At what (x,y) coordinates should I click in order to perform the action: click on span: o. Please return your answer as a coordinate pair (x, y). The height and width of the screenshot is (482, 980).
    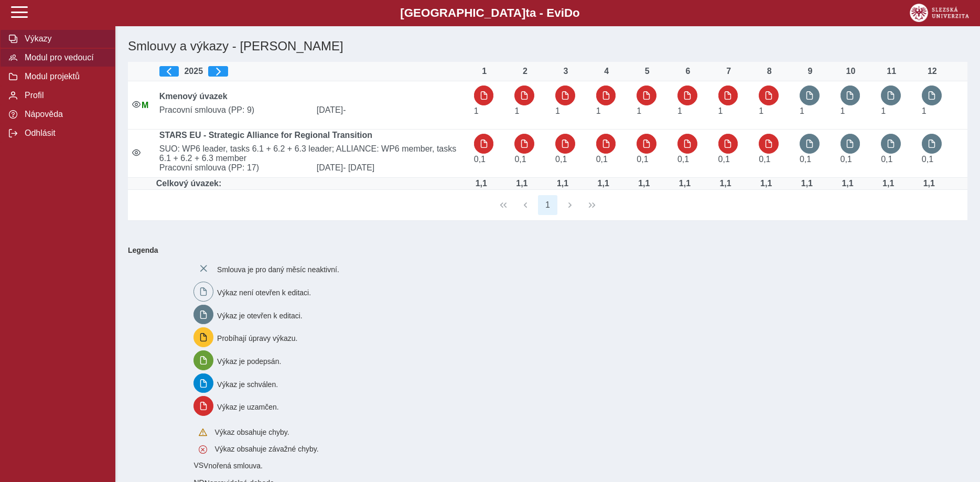
    Looking at the image, I should click on (576, 13).